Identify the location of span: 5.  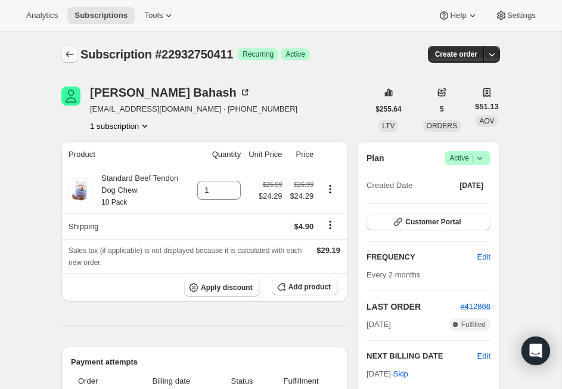
(442, 109).